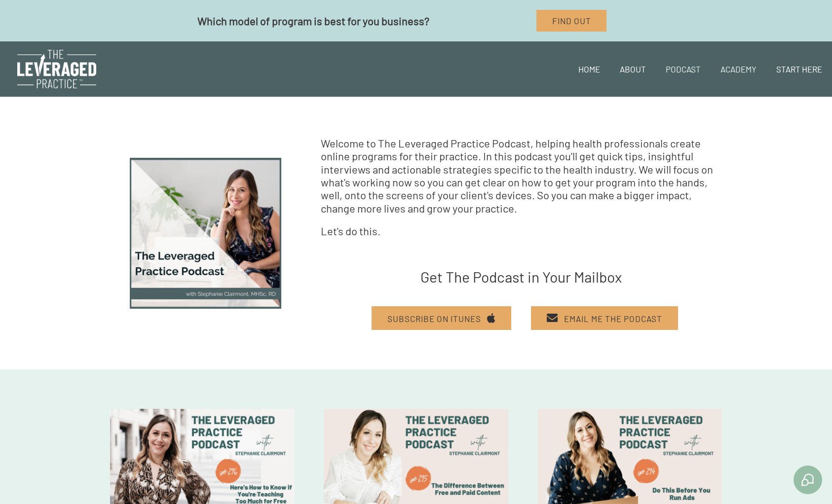 Image resolution: width=832 pixels, height=504 pixels. What do you see at coordinates (572, 21) in the screenshot?
I see `a: Find Out` at bounding box center [572, 21].